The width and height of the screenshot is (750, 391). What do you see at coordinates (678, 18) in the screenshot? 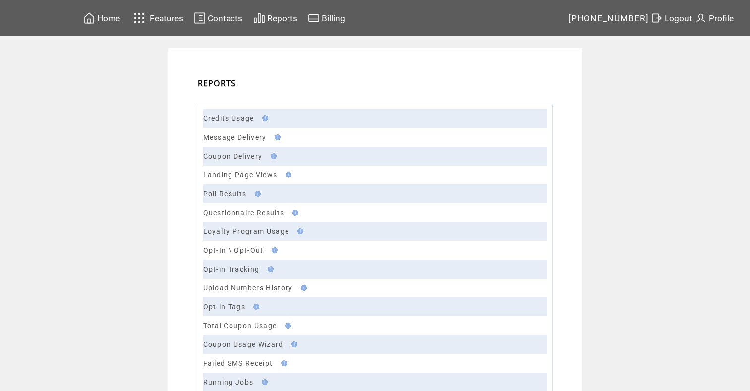
I see `span: Logout` at bounding box center [678, 18].